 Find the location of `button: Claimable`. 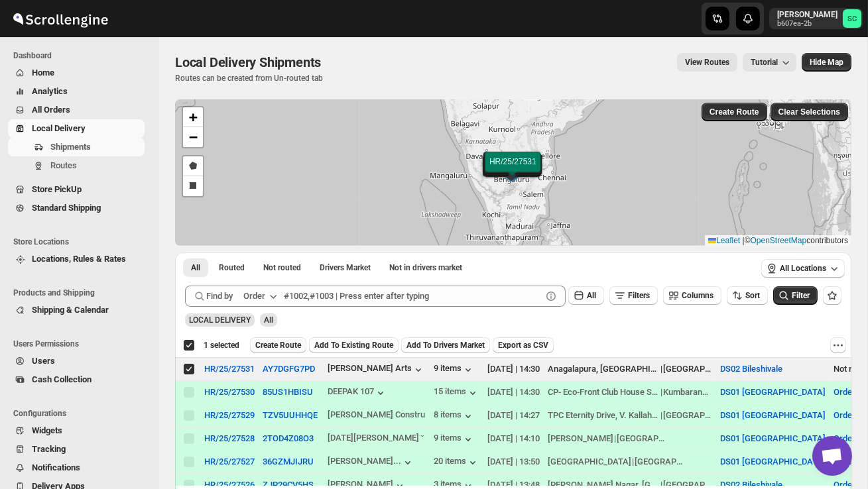

button: Claimable is located at coordinates (345, 268).